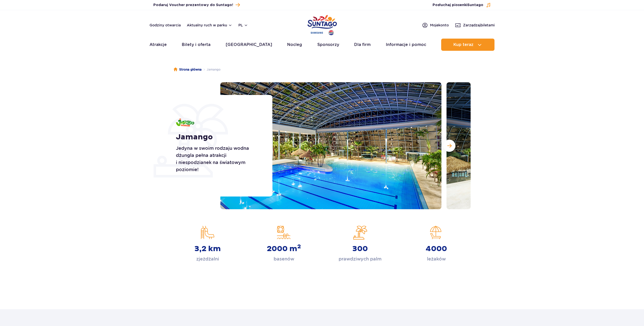 Image resolution: width=644 pixels, height=326 pixels. I want to click on p: leżaków, so click(436, 259).